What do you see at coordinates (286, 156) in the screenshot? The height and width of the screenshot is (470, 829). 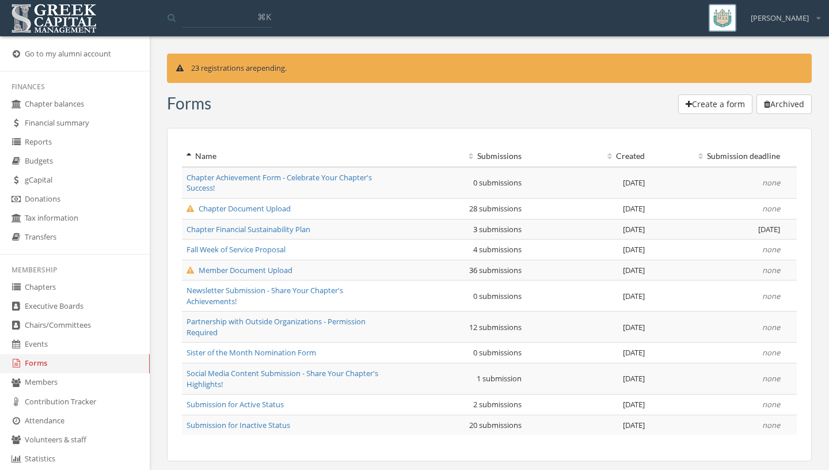 I see `th: Name` at bounding box center [286, 156].